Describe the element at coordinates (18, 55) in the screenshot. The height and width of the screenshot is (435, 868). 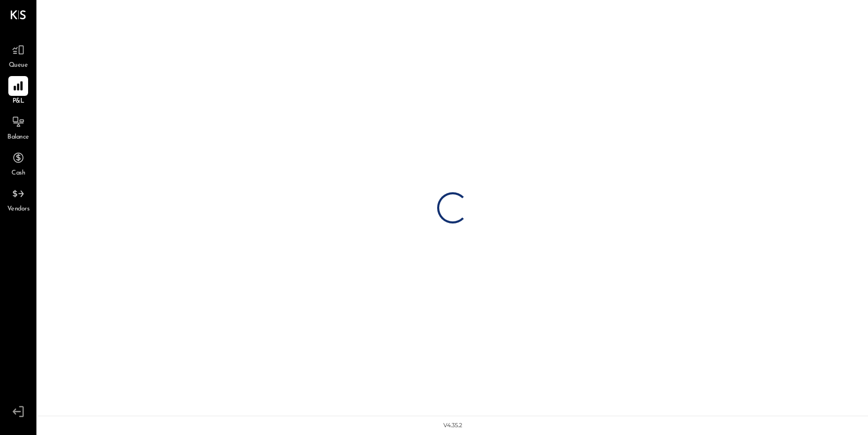
I see `a: Queue` at that location.